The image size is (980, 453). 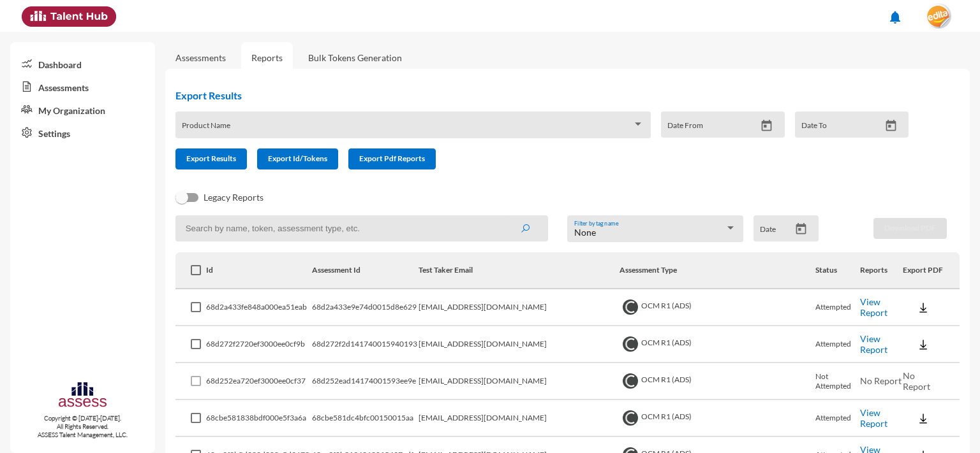 What do you see at coordinates (895, 17) in the screenshot?
I see `mat-icon: notifications` at bounding box center [895, 17].